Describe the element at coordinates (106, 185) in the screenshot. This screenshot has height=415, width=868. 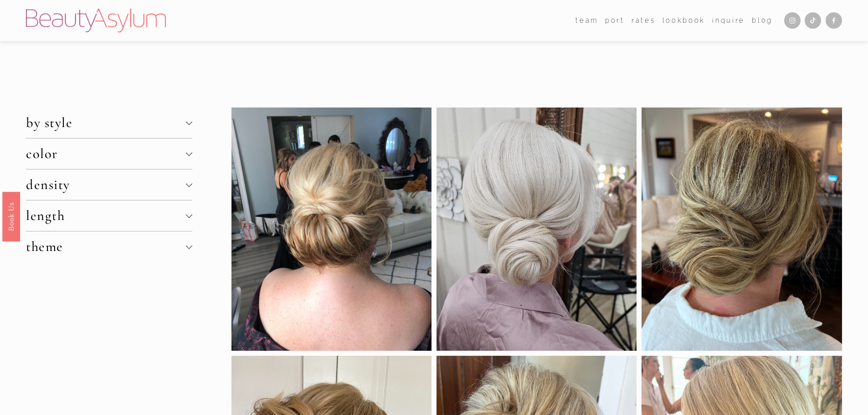
I see `span: density` at that location.